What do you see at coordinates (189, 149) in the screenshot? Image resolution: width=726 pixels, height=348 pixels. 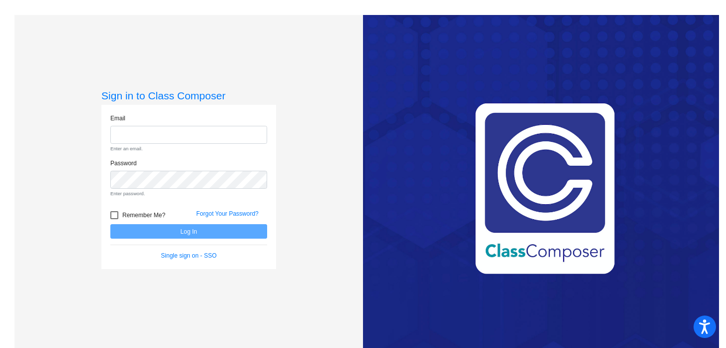 I see `small: Enter an email.` at bounding box center [189, 149].